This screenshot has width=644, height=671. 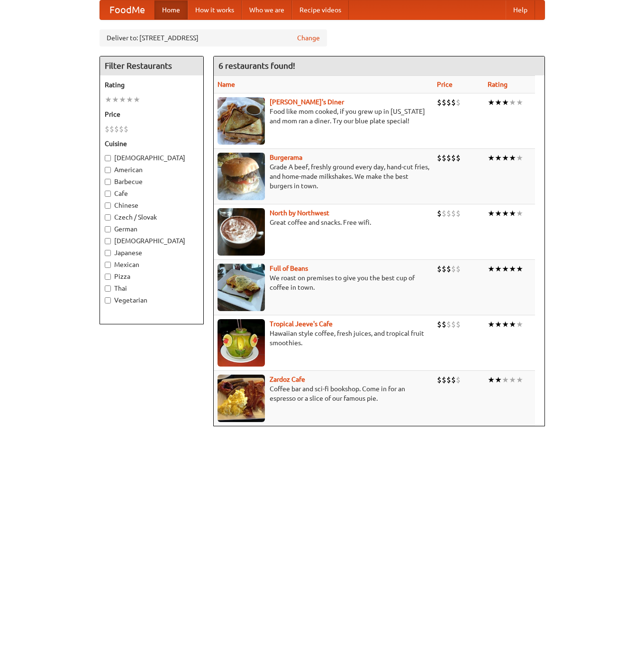 I want to click on input: Czech / Slovak, so click(x=108, y=217).